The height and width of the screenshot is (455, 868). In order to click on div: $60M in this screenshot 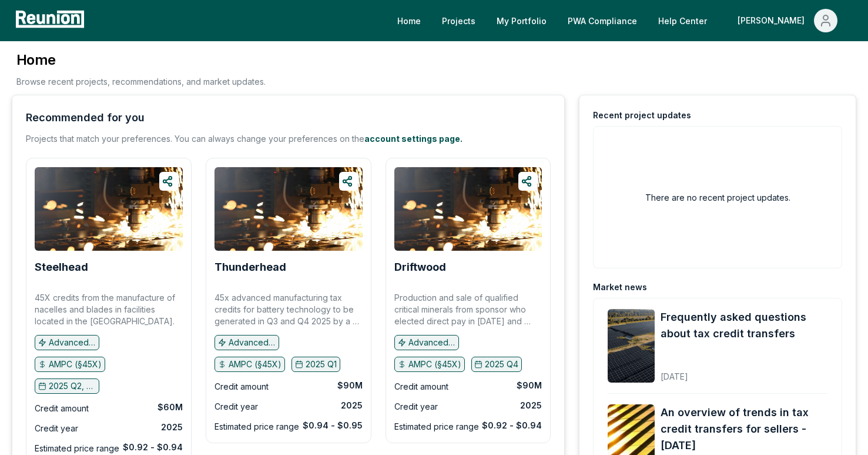, I will do `click(170, 407)`.